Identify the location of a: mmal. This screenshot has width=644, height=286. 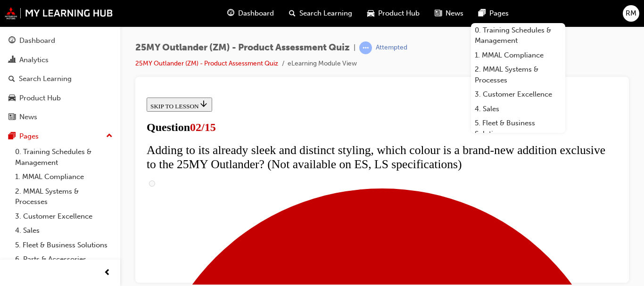
(59, 13).